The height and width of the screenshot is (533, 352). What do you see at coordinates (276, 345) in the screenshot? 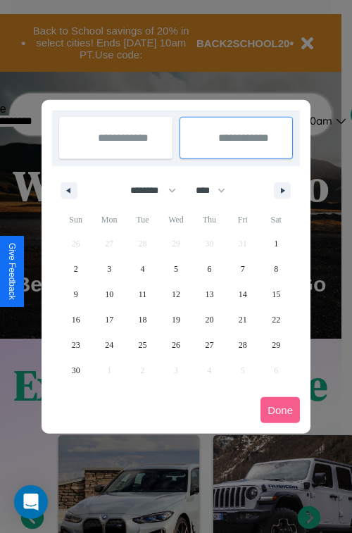
I see `span: 29` at bounding box center [276, 345].